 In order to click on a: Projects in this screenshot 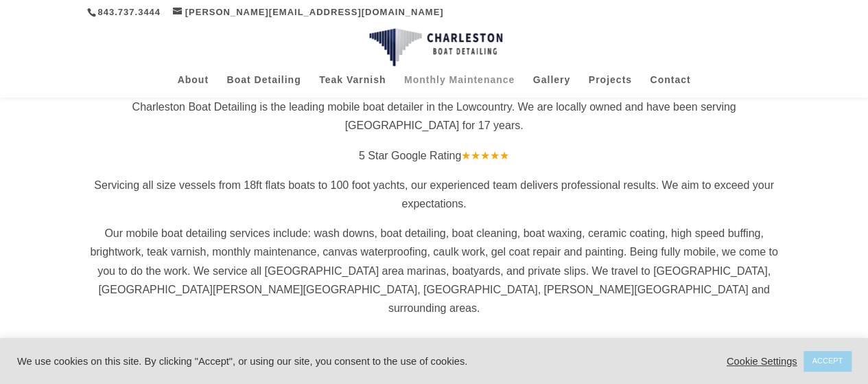, I will do `click(610, 85)`.